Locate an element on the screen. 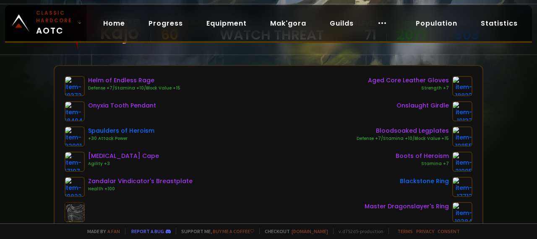  span: Support me, is located at coordinates (215, 231).